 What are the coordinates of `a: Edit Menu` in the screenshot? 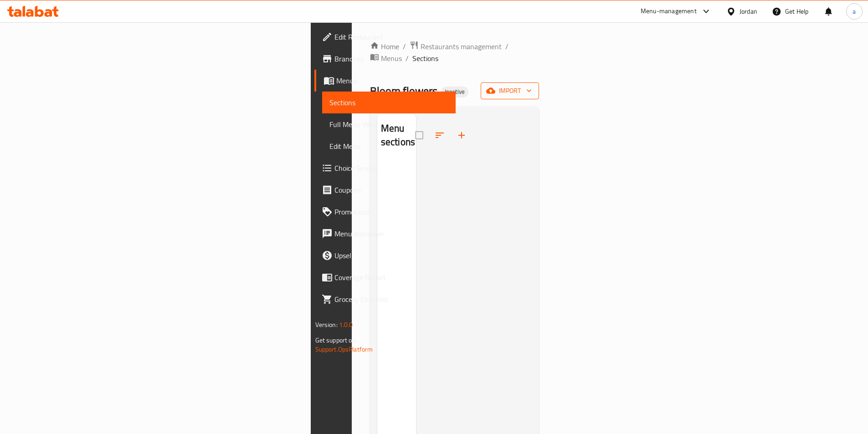 It's located at (389, 147).